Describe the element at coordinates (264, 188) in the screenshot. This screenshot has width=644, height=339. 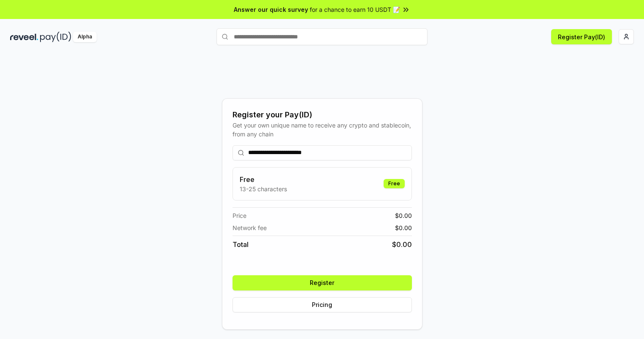
I see `p: 13-25 characters` at that location.